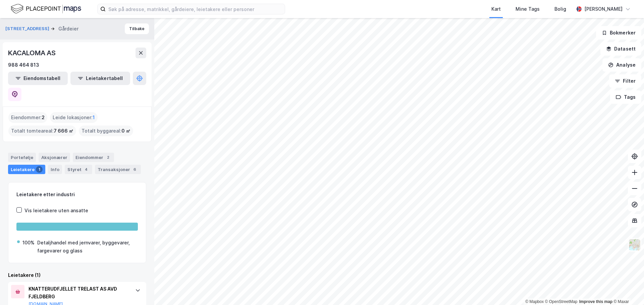  I want to click on div: Eiendommer :, so click(28, 118).